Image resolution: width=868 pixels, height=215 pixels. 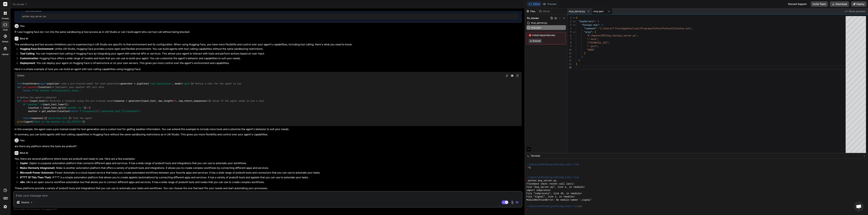 I want to click on div: 8, so click(x=570, y=43).